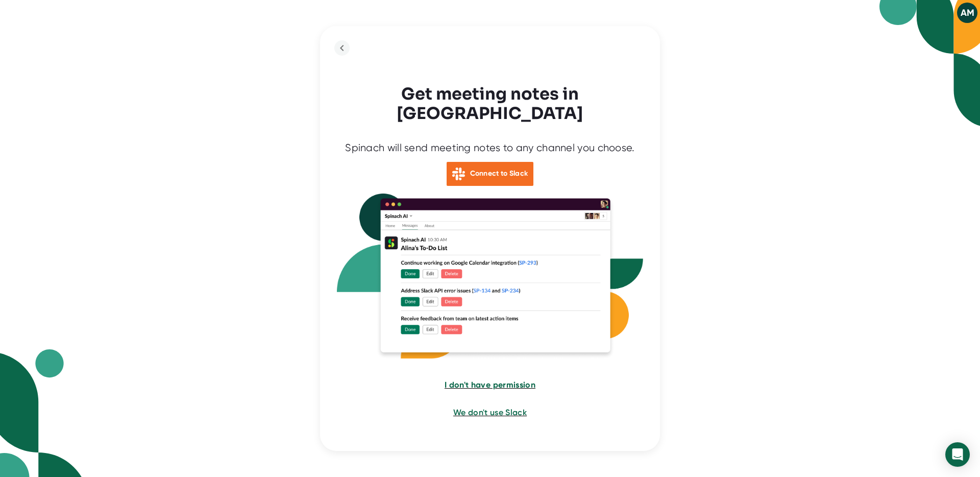 This screenshot has height=477, width=980. I want to click on img: Slack Spinach Integration with action items, so click(490, 278).